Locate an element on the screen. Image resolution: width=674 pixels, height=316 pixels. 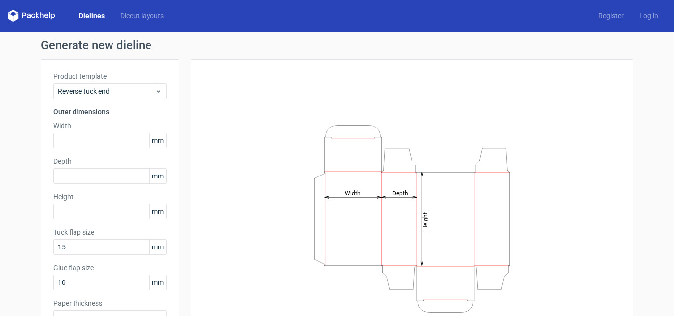
h3: Outer dimensions is located at coordinates (110, 112).